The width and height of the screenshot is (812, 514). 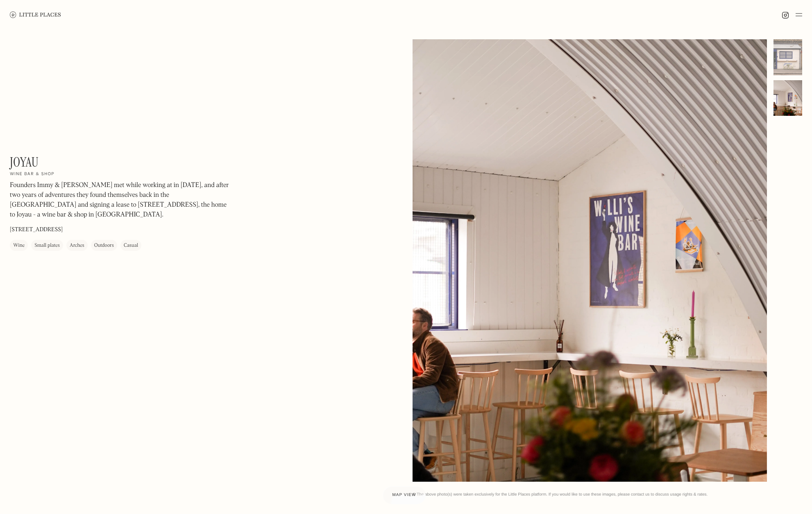 What do you see at coordinates (77, 246) in the screenshot?
I see `div: Arches` at bounding box center [77, 246].